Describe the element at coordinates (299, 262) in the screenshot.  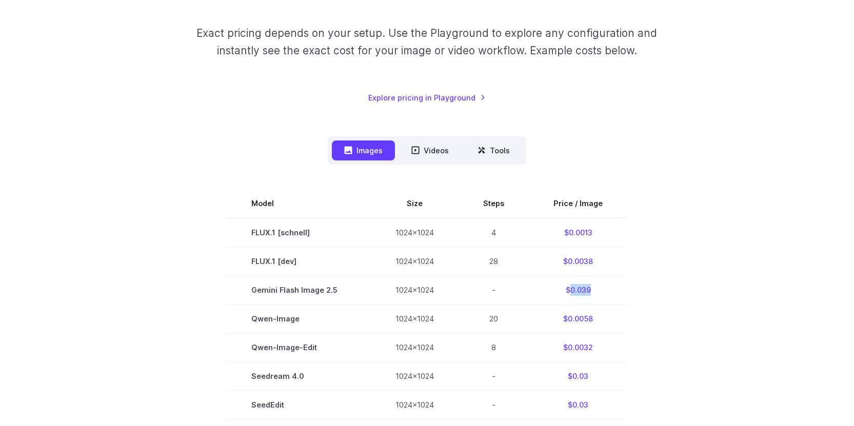
I see `td: FLUX.1 [dev]` at that location.